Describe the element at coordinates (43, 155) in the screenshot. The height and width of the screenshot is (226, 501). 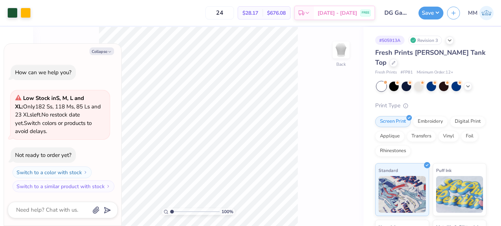
I see `div: Not ready to order yet?` at that location.